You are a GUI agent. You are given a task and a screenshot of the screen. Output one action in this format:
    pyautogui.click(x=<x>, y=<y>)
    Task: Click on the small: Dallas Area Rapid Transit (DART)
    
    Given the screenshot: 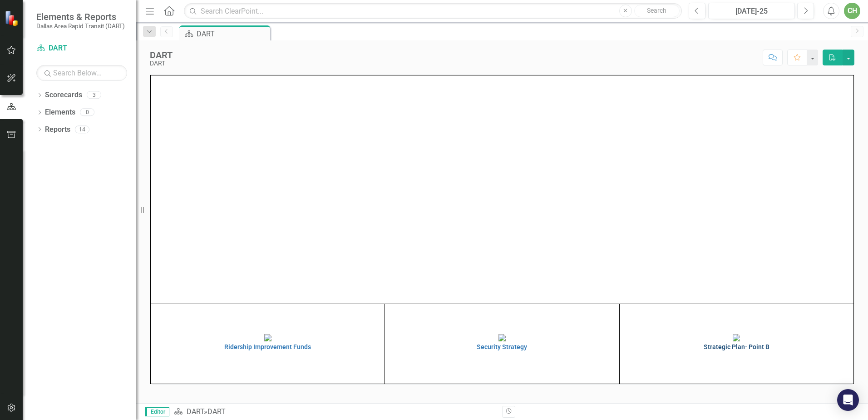 What is the action you would take?
    pyautogui.click(x=81, y=26)
    